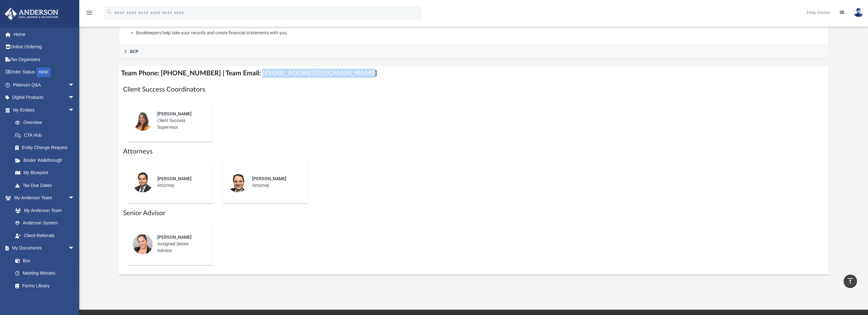 This screenshot has height=315, width=868. I want to click on a: vertical_align_top, so click(850, 281).